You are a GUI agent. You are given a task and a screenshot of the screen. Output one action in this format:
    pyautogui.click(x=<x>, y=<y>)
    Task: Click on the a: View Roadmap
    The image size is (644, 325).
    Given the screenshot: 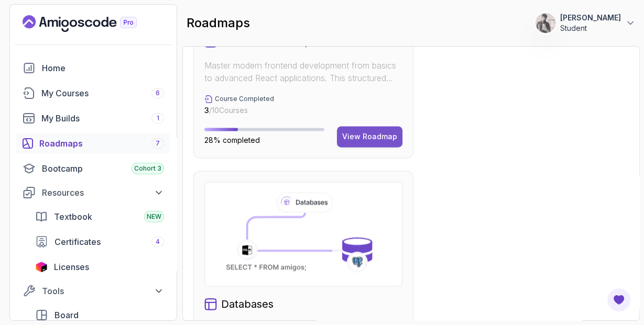 What is the action you would take?
    pyautogui.click(x=370, y=137)
    